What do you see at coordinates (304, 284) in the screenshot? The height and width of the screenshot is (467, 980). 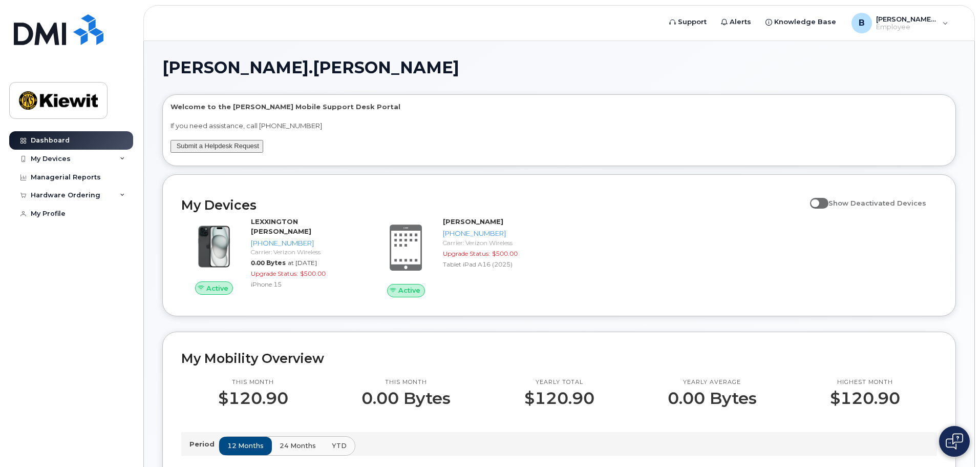 I see `div: iPhone 15` at bounding box center [304, 284].